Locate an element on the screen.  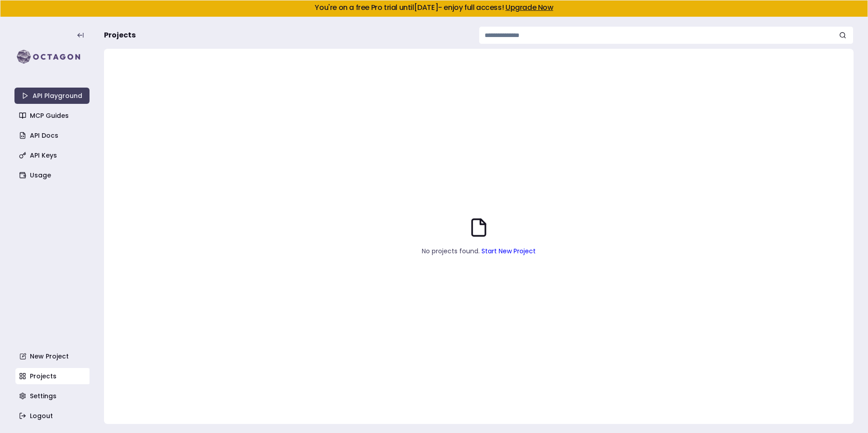
img: logo-rect-yK7x_WSZ.svg is located at coordinates (52, 57).